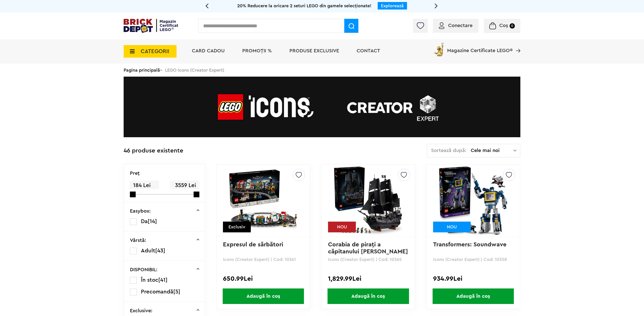 The width and height of the screenshot is (644, 316). Describe the element at coordinates (134, 173) in the screenshot. I see `p: Preţ` at that location.